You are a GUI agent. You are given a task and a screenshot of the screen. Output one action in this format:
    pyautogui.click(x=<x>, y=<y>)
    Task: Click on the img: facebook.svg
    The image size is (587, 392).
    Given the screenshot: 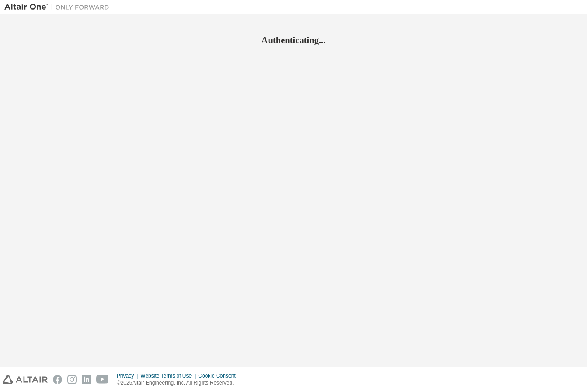 What is the action you would take?
    pyautogui.click(x=57, y=379)
    